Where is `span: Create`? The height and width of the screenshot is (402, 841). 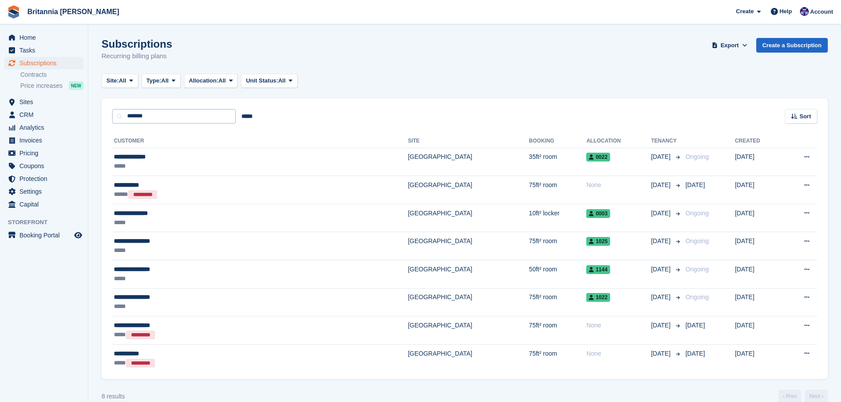
span: Create is located at coordinates (745, 11).